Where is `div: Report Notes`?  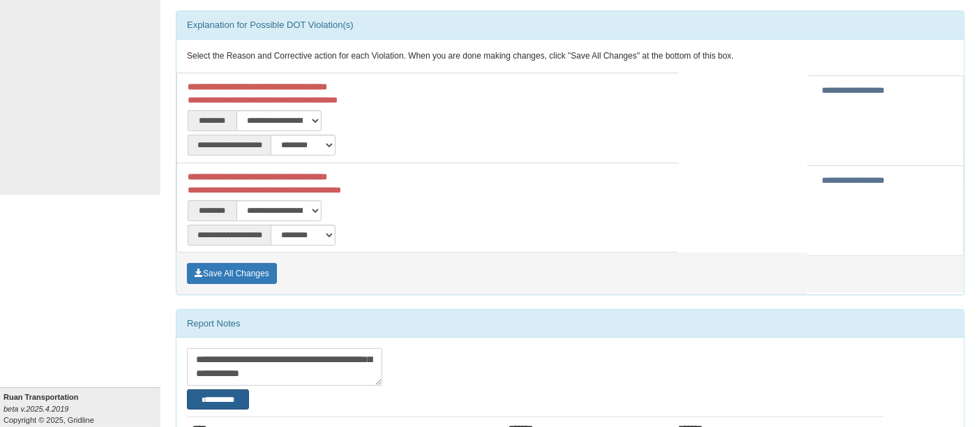
div: Report Notes is located at coordinates (570, 323).